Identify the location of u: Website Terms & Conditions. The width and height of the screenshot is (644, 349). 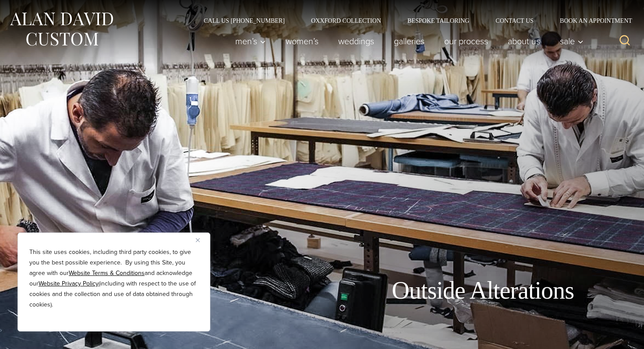
(106, 273).